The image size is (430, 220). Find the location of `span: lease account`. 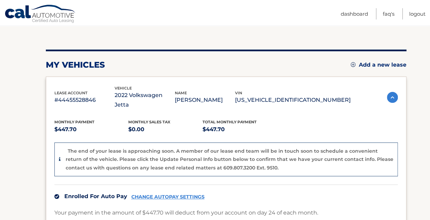

span: lease account is located at coordinates (71, 93).